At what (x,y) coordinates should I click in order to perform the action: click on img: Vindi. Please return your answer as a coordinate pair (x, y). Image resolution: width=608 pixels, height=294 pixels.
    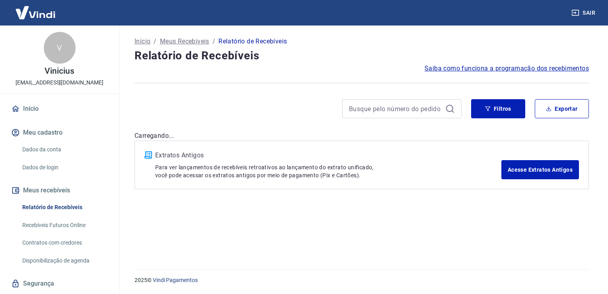
    Looking at the image, I should click on (35, 12).